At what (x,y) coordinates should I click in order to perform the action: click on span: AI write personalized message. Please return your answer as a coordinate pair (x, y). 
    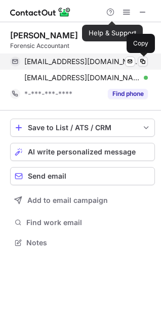
    Looking at the image, I should click on (81, 152).